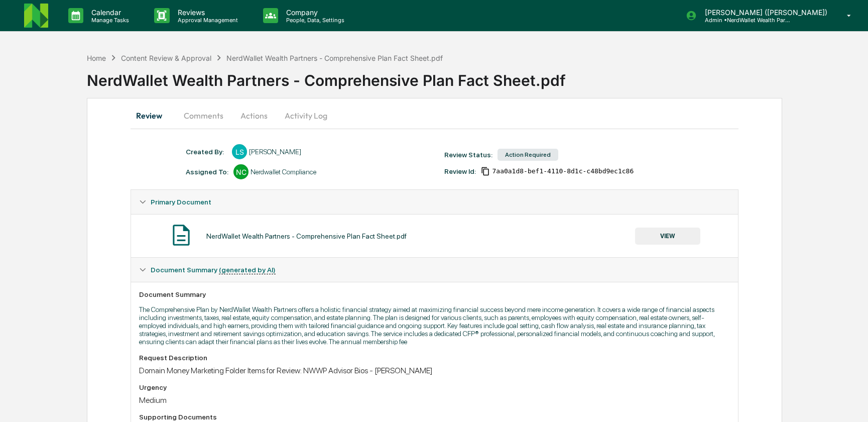 This screenshot has height=422, width=868. I want to click on button: Review, so click(153, 116).